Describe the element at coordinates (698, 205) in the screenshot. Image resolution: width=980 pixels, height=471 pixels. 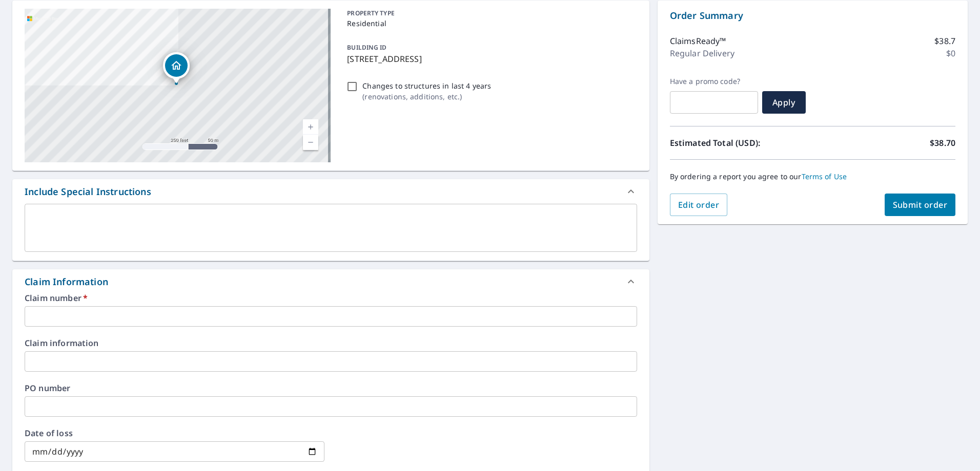
I see `button: Edit order` at that location.